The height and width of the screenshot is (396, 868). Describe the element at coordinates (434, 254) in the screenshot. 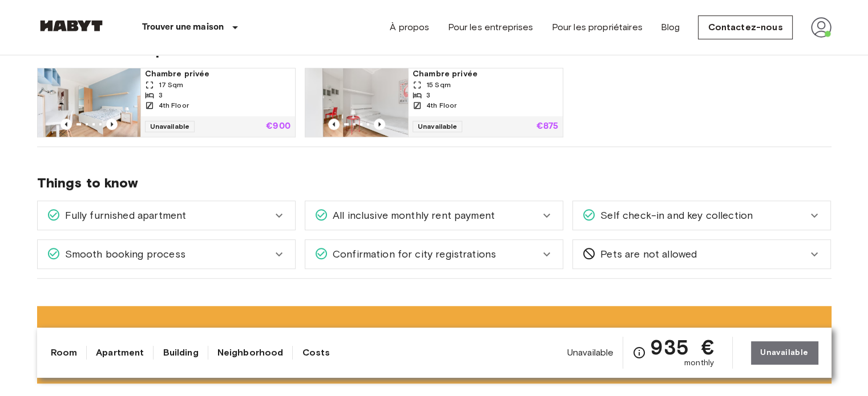

I see `div: Confirmation for city registrations` at that location.